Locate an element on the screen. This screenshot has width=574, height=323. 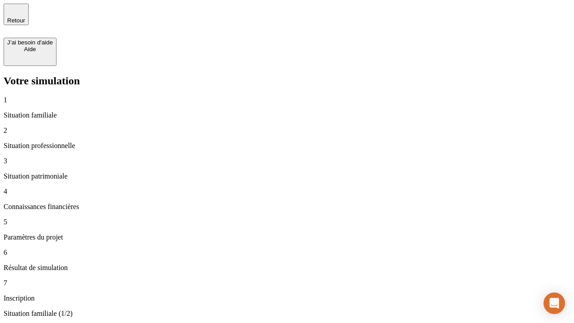
p: 4 is located at coordinates (287, 192).